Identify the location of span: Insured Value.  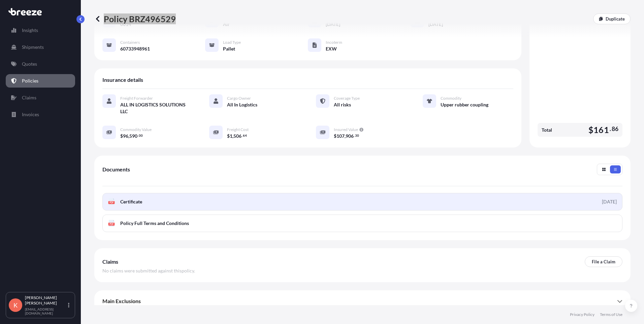
(346, 130).